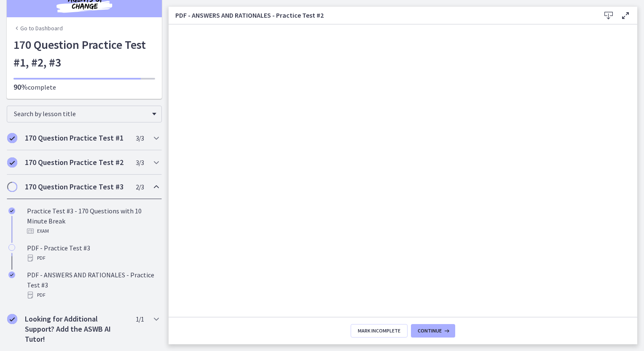 This screenshot has height=351, width=644. Describe the element at coordinates (77, 187) in the screenshot. I see `h2: 170 Question Practice Test #3` at that location.